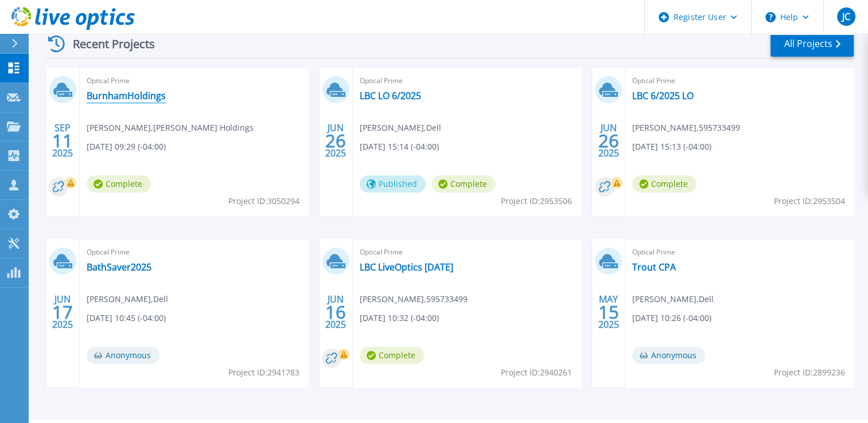 This screenshot has height=423, width=868. What do you see at coordinates (537, 201) in the screenshot?
I see `span: Project ID: 2953506` at bounding box center [537, 201].